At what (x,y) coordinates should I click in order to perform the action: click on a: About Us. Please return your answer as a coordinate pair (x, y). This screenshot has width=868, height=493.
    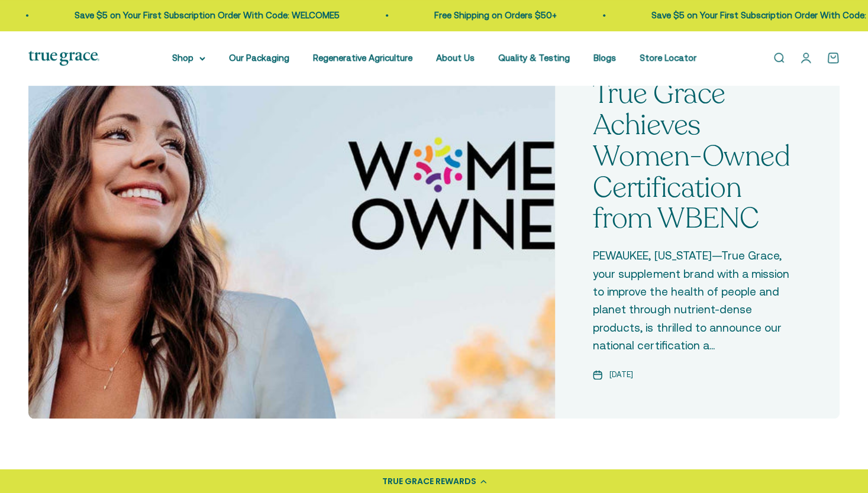
    Looking at the image, I should click on (455, 58).